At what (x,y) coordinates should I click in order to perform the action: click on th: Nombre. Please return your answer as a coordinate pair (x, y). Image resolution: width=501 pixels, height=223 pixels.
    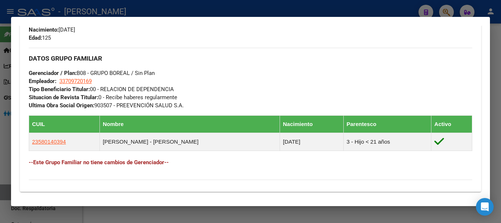
    Looking at the image, I should click on (189, 124).